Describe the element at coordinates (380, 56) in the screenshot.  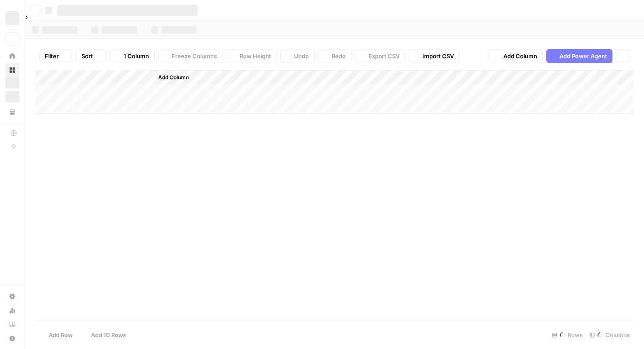
I see `button: Export CSV` at that location.